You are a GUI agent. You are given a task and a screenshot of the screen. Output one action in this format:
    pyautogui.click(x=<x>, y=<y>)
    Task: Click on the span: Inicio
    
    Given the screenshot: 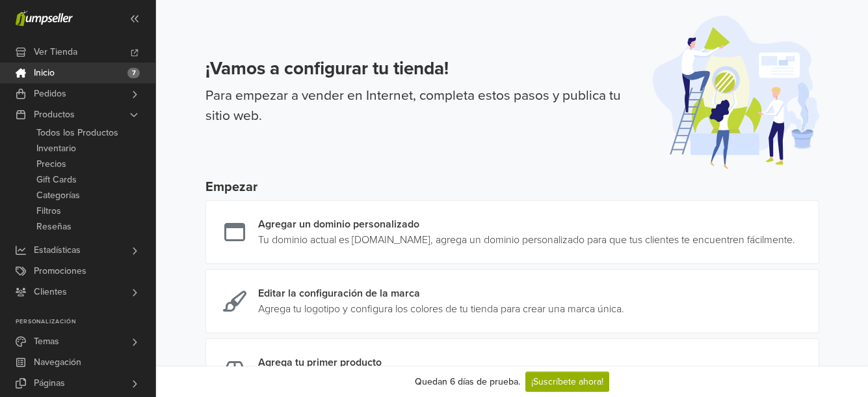 What is the action you would take?
    pyautogui.click(x=44, y=73)
    